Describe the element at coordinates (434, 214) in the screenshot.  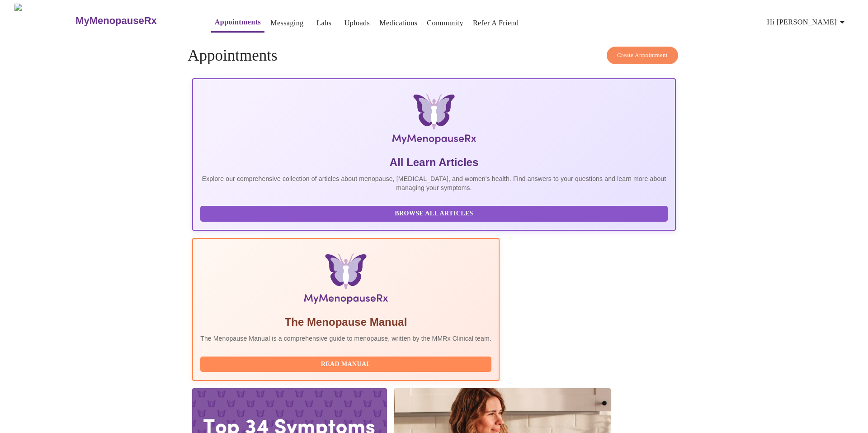
I see `button: Browse All Articles` at that location.